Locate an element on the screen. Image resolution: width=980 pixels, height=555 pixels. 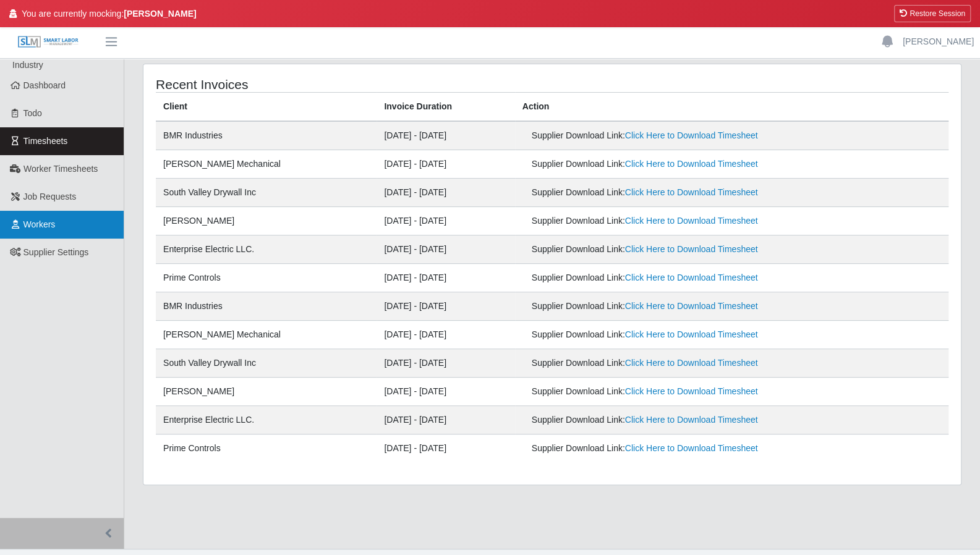
th: Invoice Duration is located at coordinates (445, 107).